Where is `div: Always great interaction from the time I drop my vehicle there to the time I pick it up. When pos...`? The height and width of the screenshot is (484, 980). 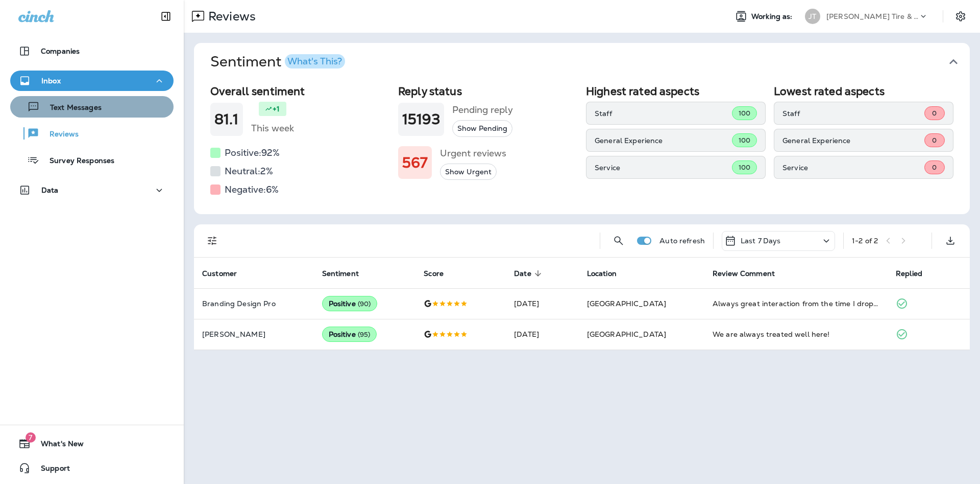 div: Always great interaction from the time I drop my vehicle there to the time I pick it up. When pos... is located at coordinates (795, 303).